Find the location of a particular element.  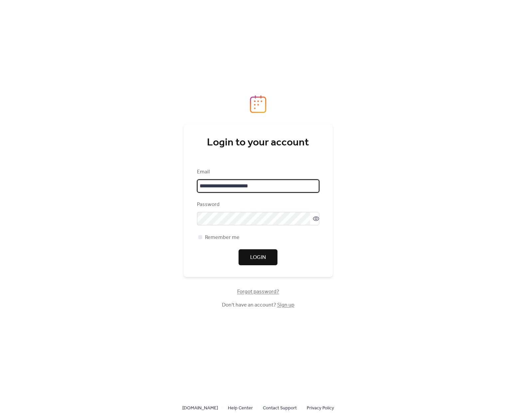

span: Remember me is located at coordinates (222, 237).